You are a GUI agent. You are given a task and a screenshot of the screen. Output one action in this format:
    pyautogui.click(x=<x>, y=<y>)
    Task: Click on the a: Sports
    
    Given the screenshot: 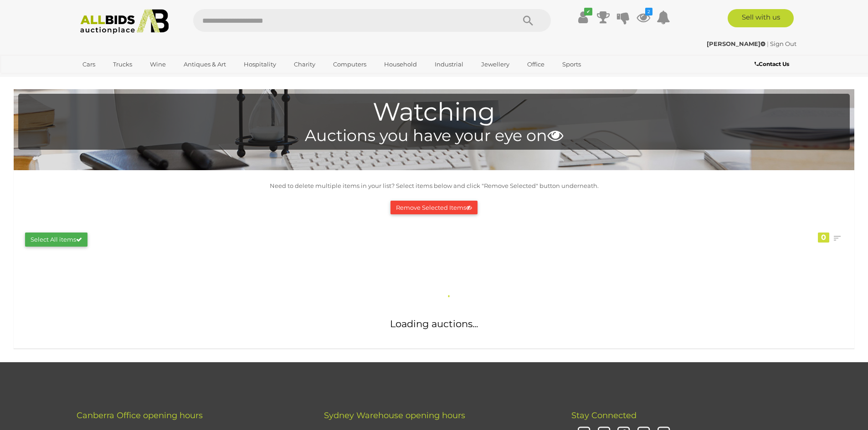 What is the action you would take?
    pyautogui.click(x=571, y=64)
    